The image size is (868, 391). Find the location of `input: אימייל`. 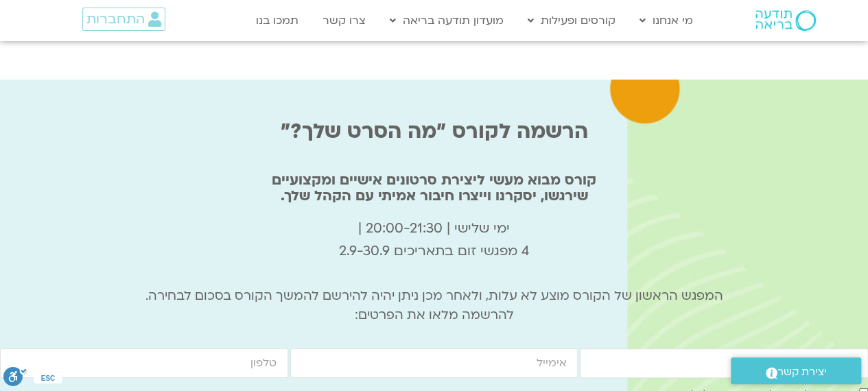

input: אימייל is located at coordinates (434, 363).